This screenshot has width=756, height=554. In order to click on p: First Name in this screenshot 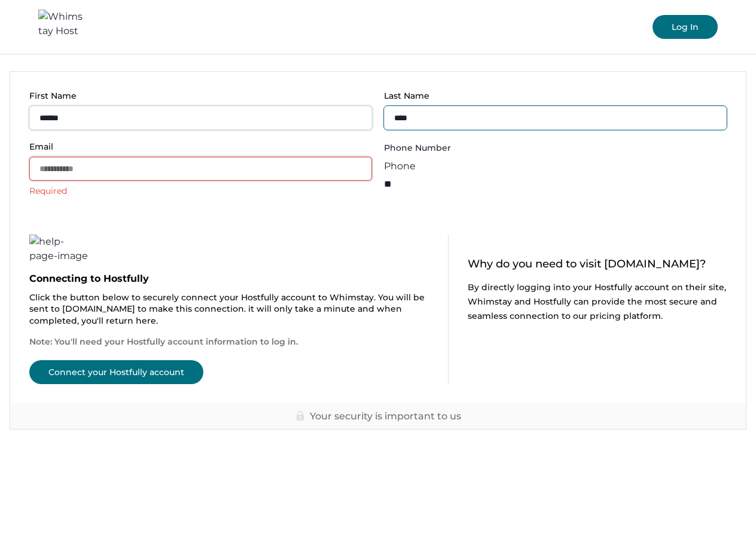, I will do `click(197, 96)`.